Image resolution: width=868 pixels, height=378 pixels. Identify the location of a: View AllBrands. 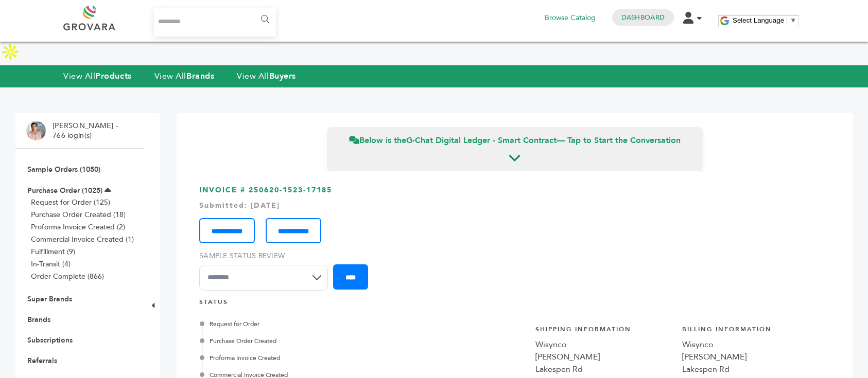
(185, 76).